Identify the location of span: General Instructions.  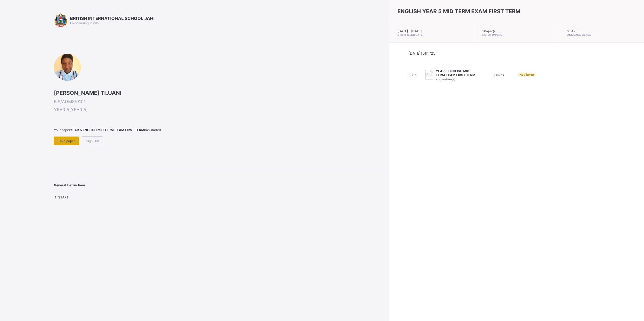
(70, 185).